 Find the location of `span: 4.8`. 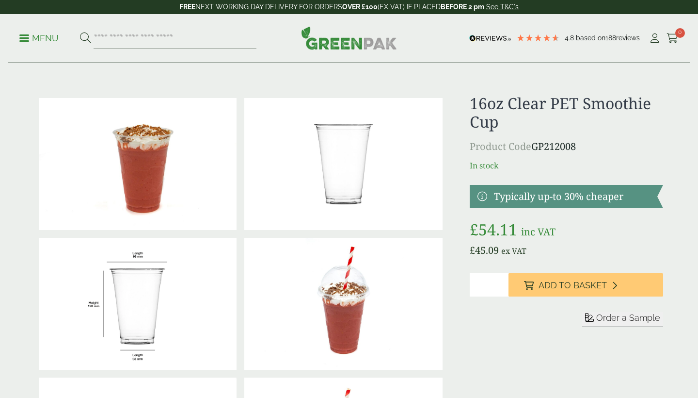

span: 4.8 is located at coordinates (570, 38).